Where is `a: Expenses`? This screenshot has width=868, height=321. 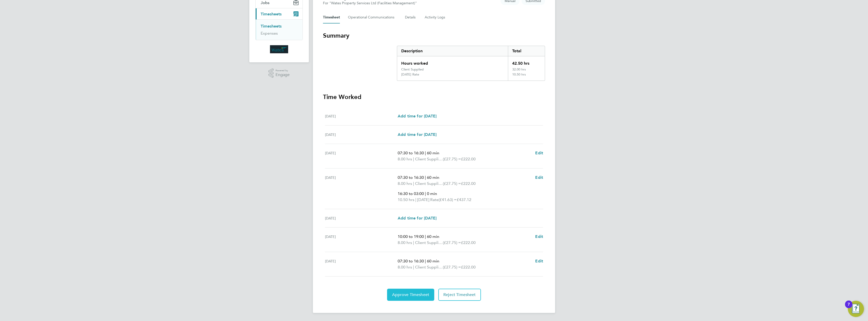 a: Expenses is located at coordinates (269, 33).